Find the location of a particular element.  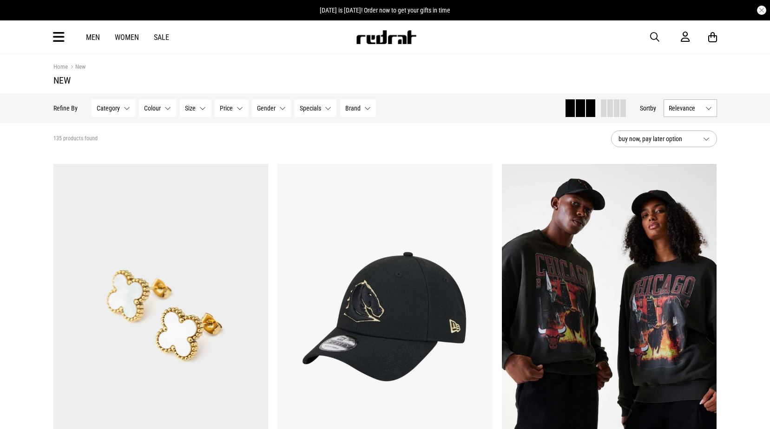

a: Sale is located at coordinates (161, 37).